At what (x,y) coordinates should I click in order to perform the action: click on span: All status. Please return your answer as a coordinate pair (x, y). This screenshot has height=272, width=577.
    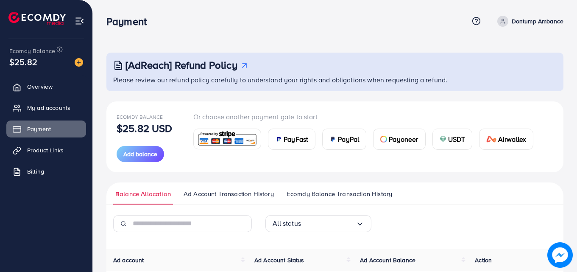
    Looking at the image, I should click on (287, 223).